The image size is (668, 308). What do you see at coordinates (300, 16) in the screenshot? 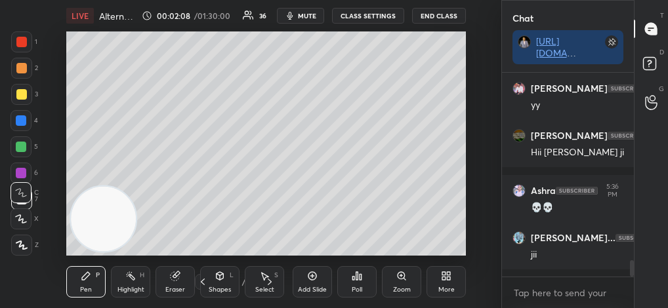
I see `button: mute` at bounding box center [300, 16].